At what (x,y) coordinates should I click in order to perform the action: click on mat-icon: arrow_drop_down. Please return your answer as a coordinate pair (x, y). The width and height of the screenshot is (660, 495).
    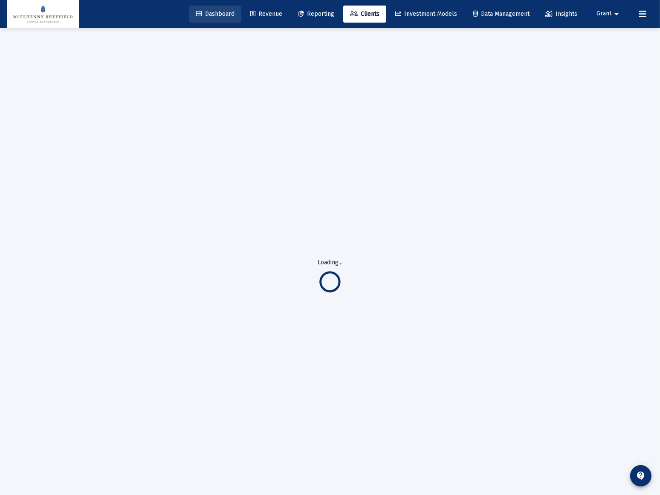
    Looking at the image, I should click on (617, 14).